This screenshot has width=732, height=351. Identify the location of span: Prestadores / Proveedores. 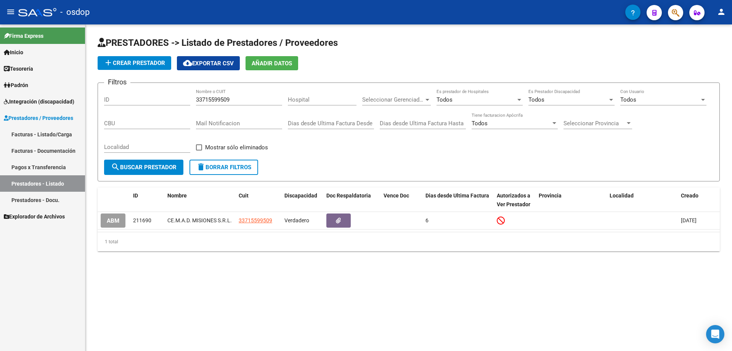
(39, 118).